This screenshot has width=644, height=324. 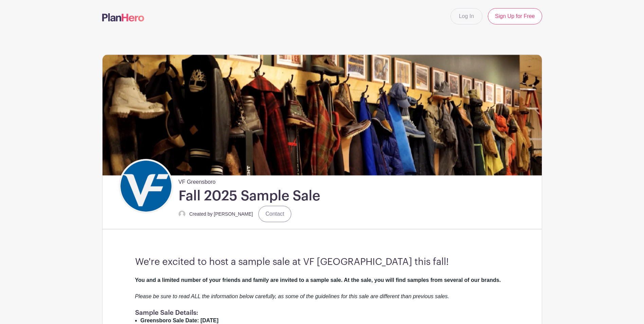 I want to click on h1: Fall 2025 Sample Sale, so click(x=249, y=196).